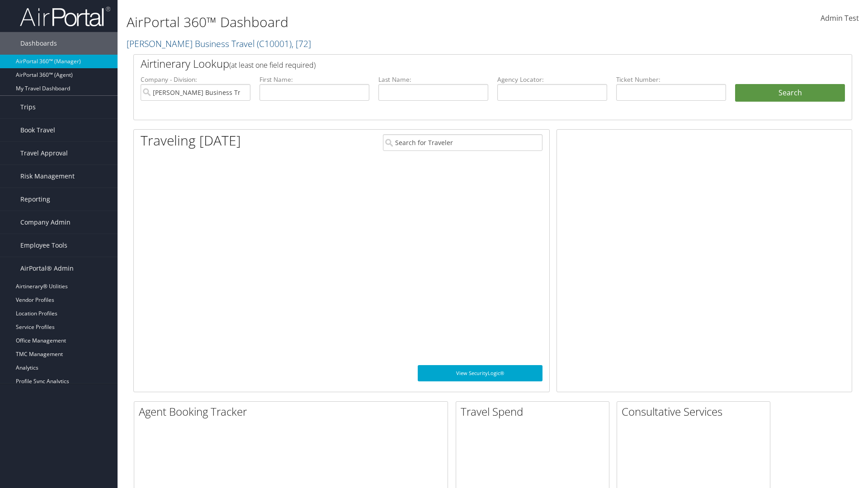 This screenshot has height=488, width=868. What do you see at coordinates (314, 79) in the screenshot?
I see `label: First Name:` at bounding box center [314, 79].